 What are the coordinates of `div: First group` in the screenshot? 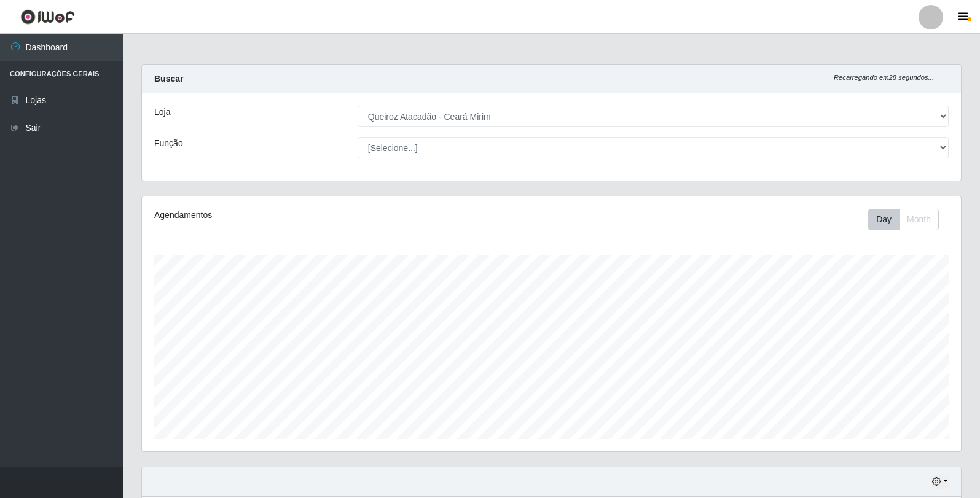 It's located at (903, 219).